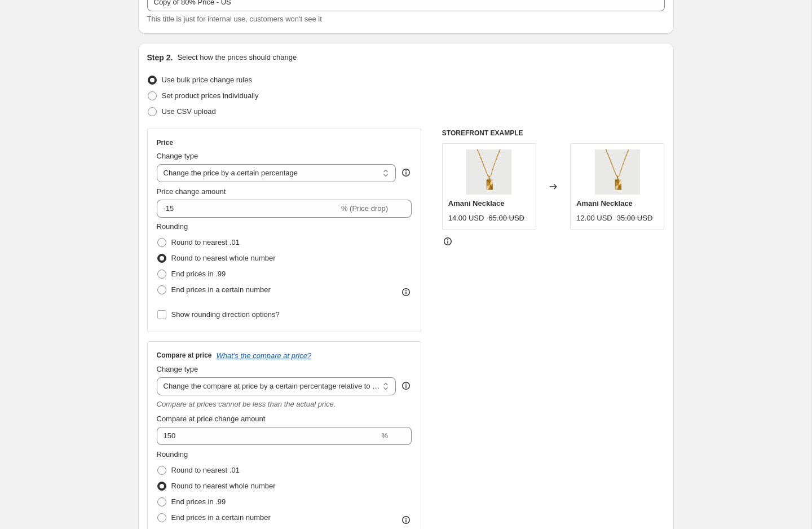 The height and width of the screenshot is (529, 812). I want to click on p: Select how the prices should change, so click(237, 57).